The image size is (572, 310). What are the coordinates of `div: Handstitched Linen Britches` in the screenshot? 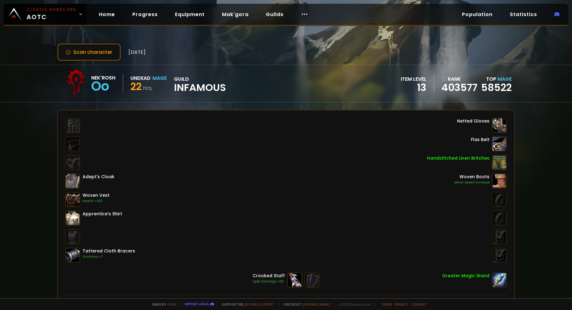 It's located at (459, 158).